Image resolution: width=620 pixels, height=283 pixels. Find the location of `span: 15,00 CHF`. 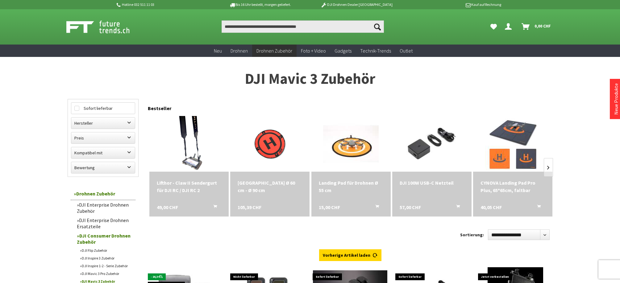

span: 15,00 CHF is located at coordinates (329, 207).